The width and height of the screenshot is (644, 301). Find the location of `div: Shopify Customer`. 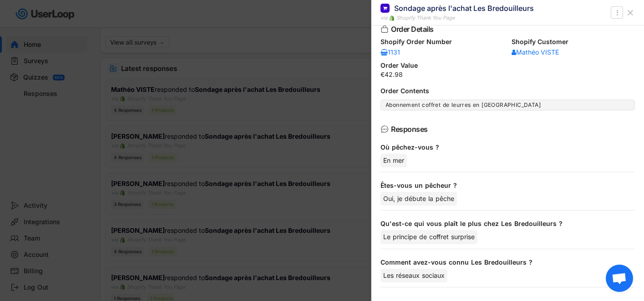

div: Shopify Customer is located at coordinates (574, 42).